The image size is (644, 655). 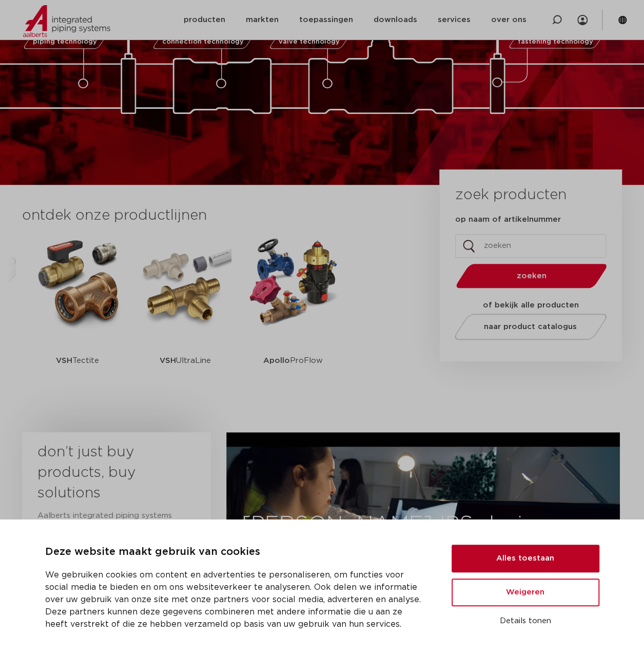 What do you see at coordinates (531, 327) in the screenshot?
I see `a: naar product catalogus` at bounding box center [531, 327].